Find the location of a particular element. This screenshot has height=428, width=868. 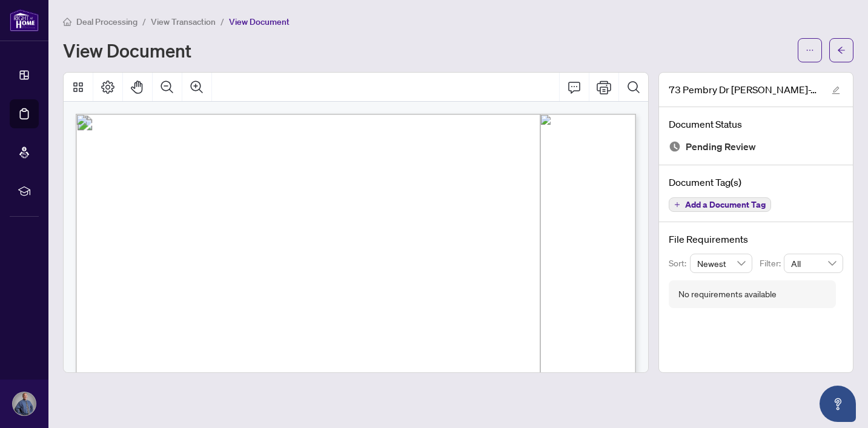

span: ellipsis is located at coordinates (810, 50).